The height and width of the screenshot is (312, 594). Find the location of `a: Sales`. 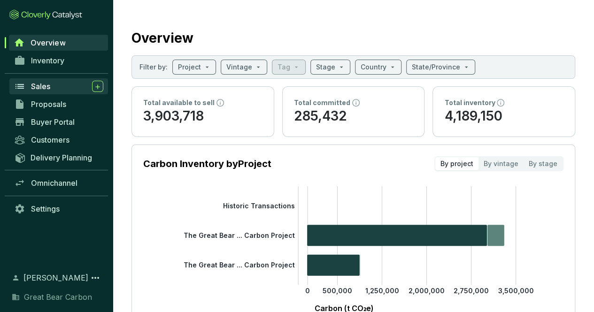

a: Sales is located at coordinates (59, 86).